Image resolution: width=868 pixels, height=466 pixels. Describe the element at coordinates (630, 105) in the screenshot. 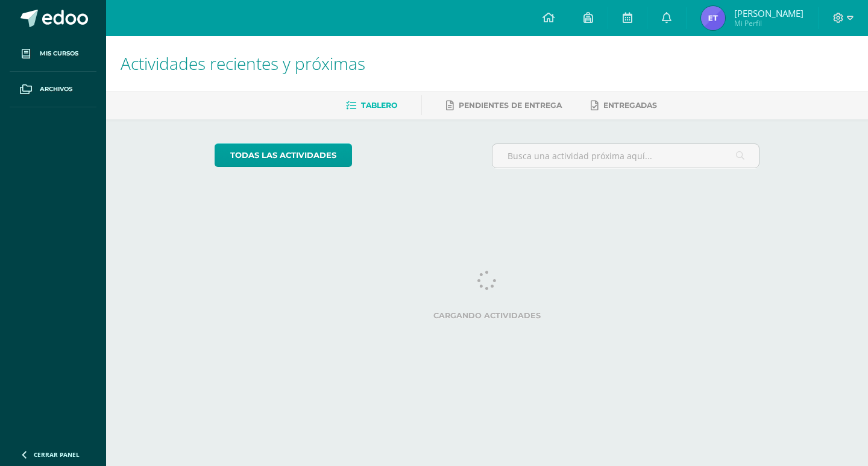

I see `span: Entregadas` at that location.